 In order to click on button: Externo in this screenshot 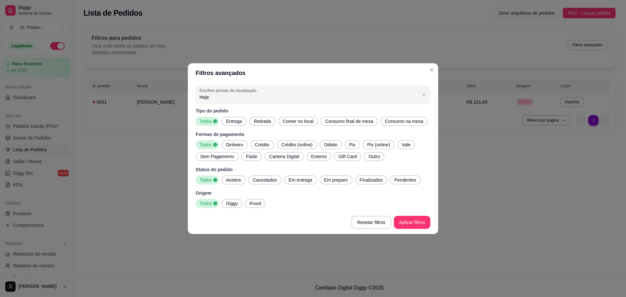, I will do `click(319, 156)`.